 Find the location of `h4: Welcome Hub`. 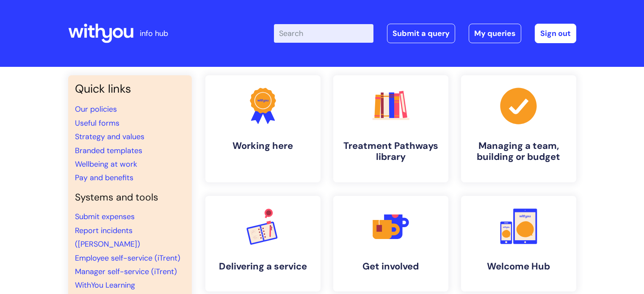

h4: Welcome Hub is located at coordinates (518, 267).